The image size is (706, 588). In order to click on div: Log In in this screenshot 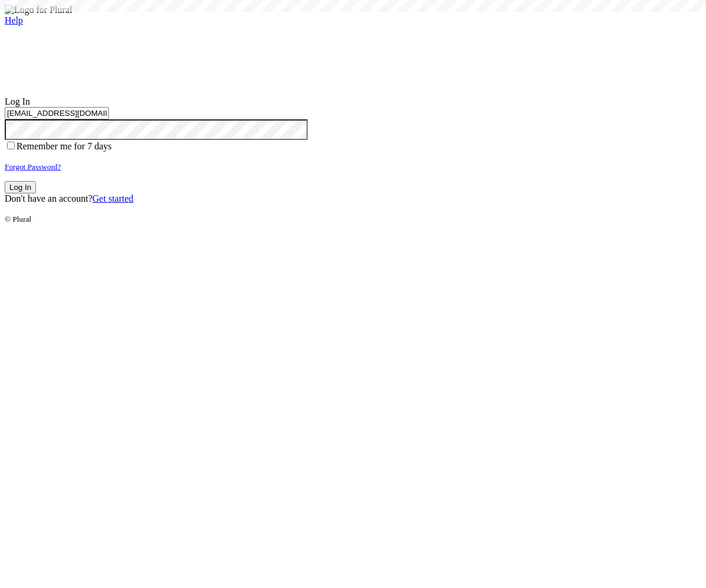, I will do `click(353, 102)`.